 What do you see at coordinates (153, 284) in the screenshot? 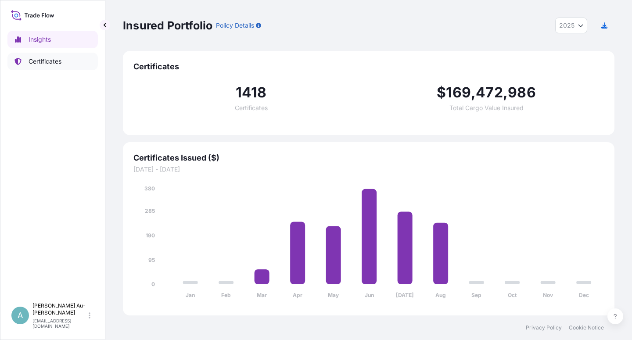
I see `tspan: 0` at bounding box center [153, 284].